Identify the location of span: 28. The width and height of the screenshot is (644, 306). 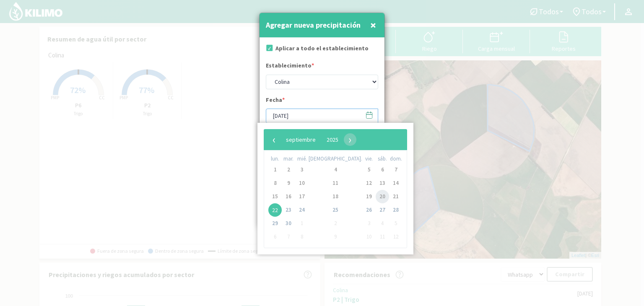
(396, 210).